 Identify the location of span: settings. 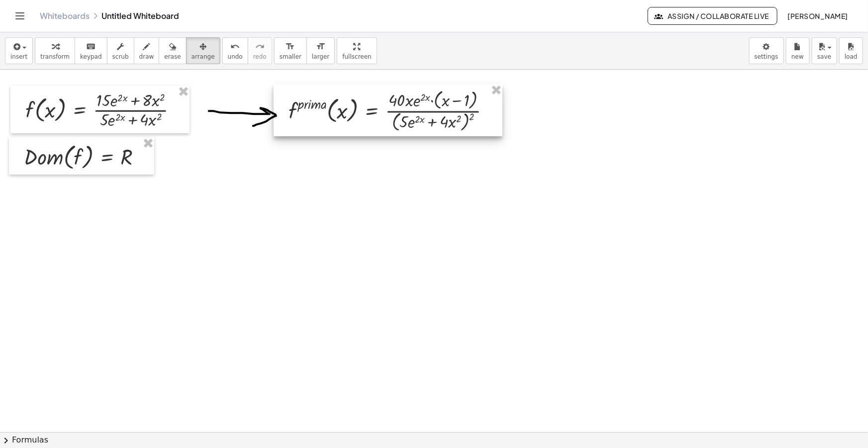
(767, 57).